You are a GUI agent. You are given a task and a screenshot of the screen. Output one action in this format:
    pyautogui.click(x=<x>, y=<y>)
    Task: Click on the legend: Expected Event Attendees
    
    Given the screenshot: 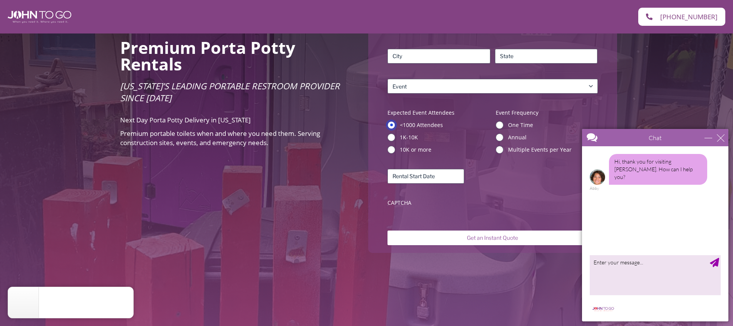 What is the action you would take?
    pyautogui.click(x=421, y=113)
    